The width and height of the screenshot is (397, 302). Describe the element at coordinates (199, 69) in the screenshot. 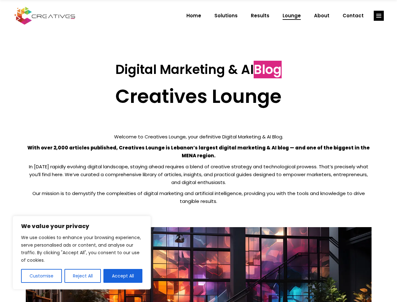

I see `h3: Digital Marketing & AI` at that location.